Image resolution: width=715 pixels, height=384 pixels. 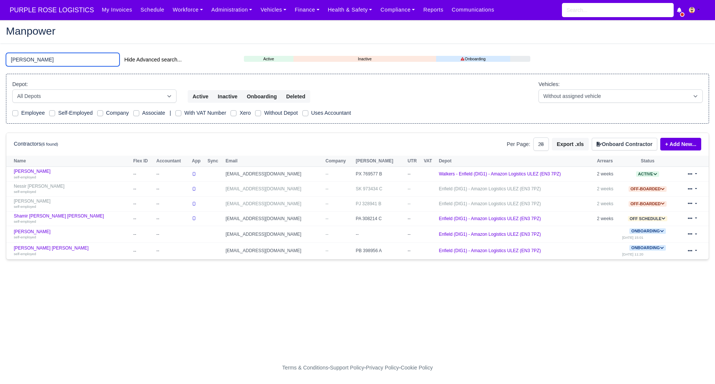 What do you see at coordinates (417, 368) in the screenshot?
I see `a: Cookie Policy` at bounding box center [417, 368].